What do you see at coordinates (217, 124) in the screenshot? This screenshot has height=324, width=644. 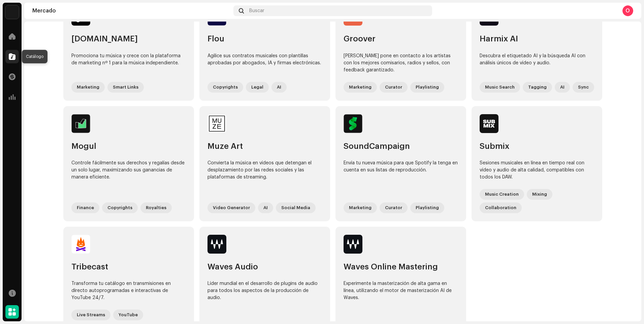 I see `img: 70660b44-c646-4460-ae8f-61ae6fc98b65` at bounding box center [217, 124].